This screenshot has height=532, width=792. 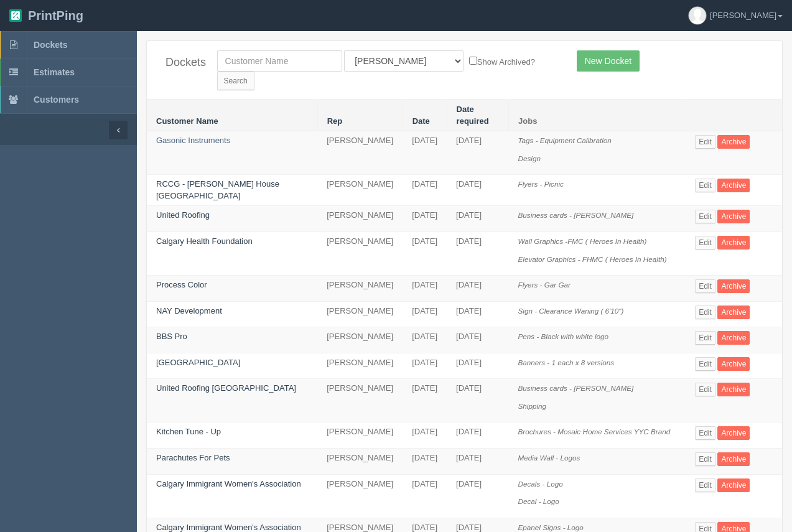 What do you see at coordinates (473, 115) in the screenshot?
I see `a: Date required` at bounding box center [473, 115].